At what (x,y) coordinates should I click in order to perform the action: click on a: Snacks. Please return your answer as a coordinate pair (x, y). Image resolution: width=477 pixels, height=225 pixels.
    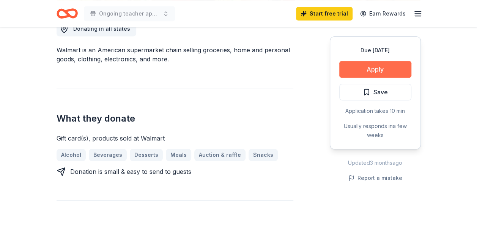
    Looking at the image, I should click on (263, 155).